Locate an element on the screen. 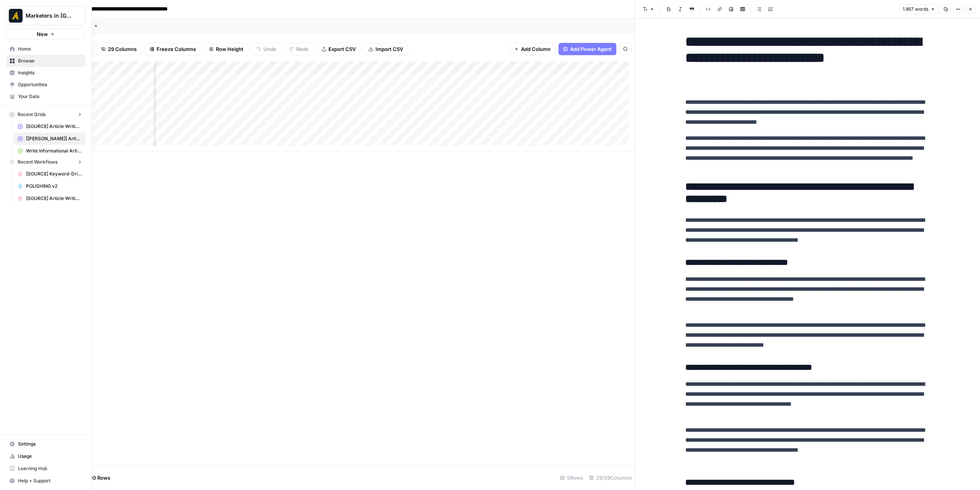 The height and width of the screenshot is (490, 980). span: Help + Support is located at coordinates (50, 480).